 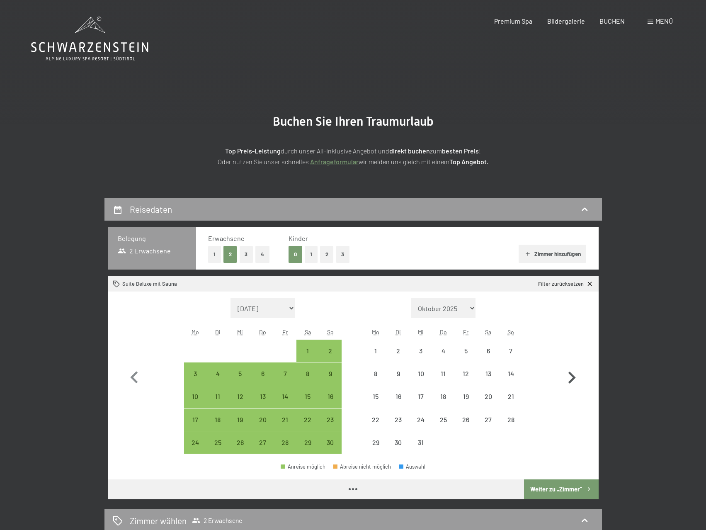 I want to click on div: 18, so click(x=218, y=426).